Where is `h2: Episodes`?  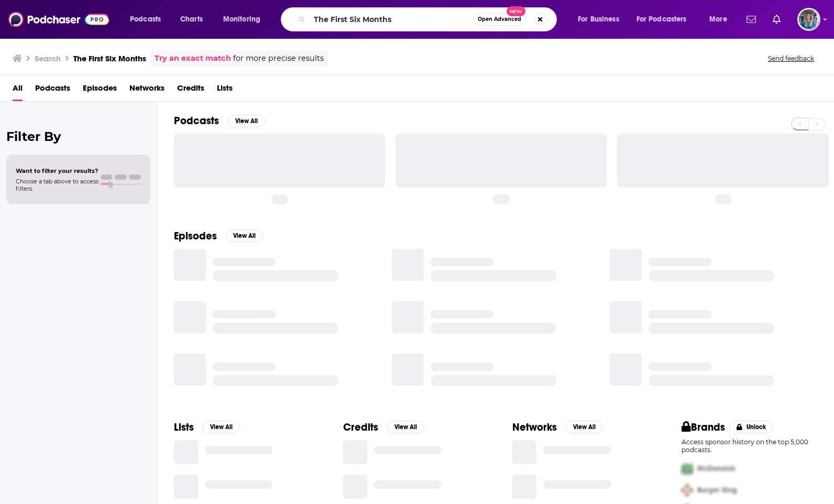 h2: Episodes is located at coordinates (195, 236).